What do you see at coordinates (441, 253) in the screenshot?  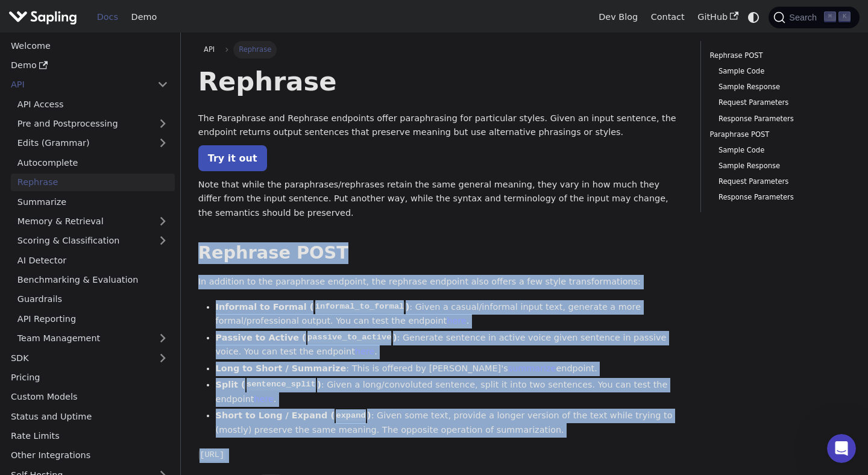 I see `h2: Rephrase POST` at bounding box center [441, 253].